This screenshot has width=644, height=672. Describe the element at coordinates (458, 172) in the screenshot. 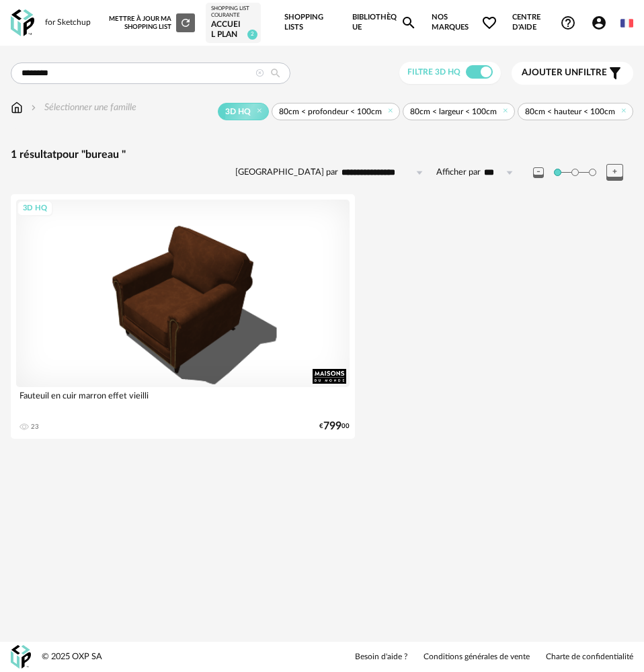

I see `label: Afficher par` at that location.